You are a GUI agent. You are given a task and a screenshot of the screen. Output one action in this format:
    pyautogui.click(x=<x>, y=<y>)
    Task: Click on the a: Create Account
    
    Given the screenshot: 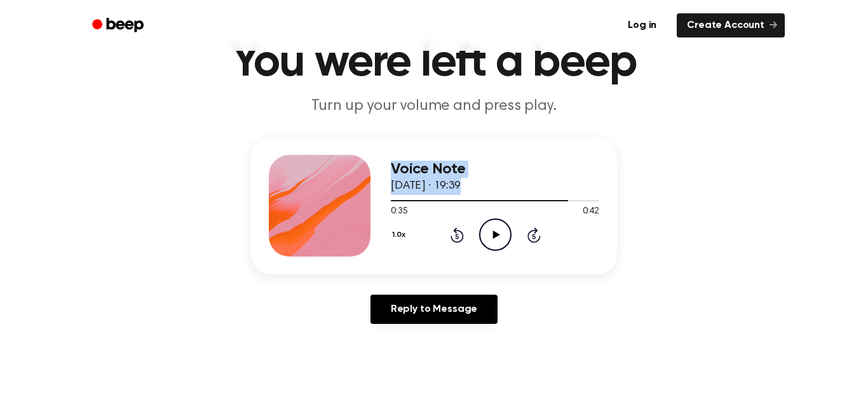 What is the action you would take?
    pyautogui.click(x=731, y=25)
    